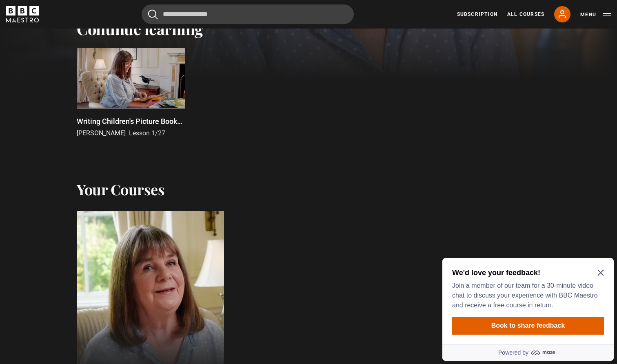 This screenshot has height=364, width=617. What do you see at coordinates (477, 14) in the screenshot?
I see `a: Subscription` at bounding box center [477, 14].